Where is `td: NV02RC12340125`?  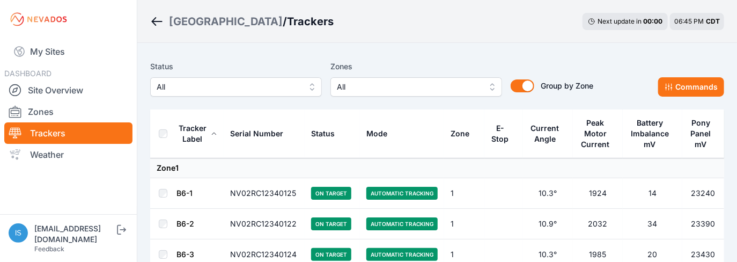
td: NV02RC12340125 is located at coordinates (264, 193).